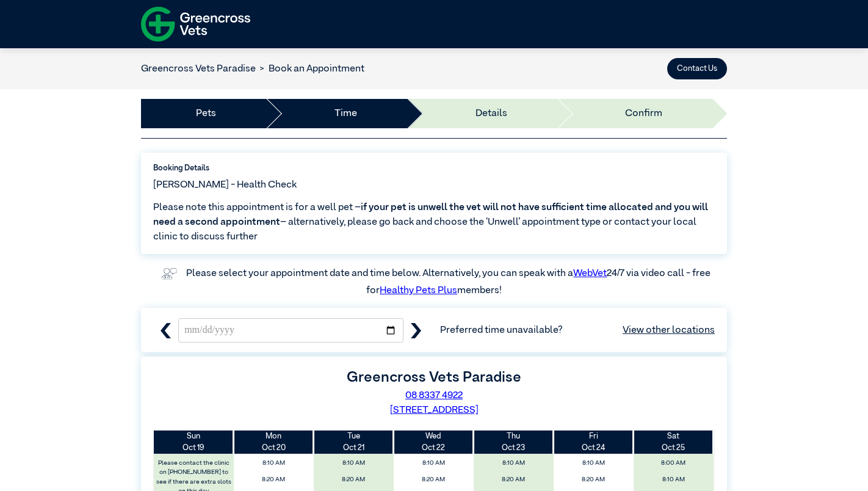  What do you see at coordinates (198, 69) in the screenshot?
I see `a: Greencross Vets Paradise` at bounding box center [198, 69].